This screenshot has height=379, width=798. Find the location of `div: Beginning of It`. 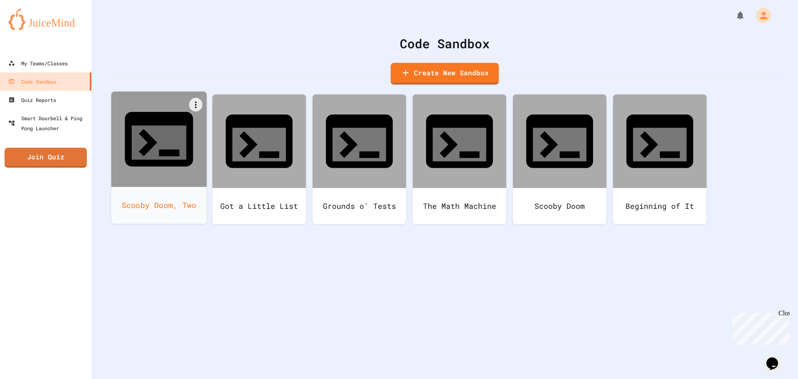

div: Beginning of It is located at coordinates (660, 206).